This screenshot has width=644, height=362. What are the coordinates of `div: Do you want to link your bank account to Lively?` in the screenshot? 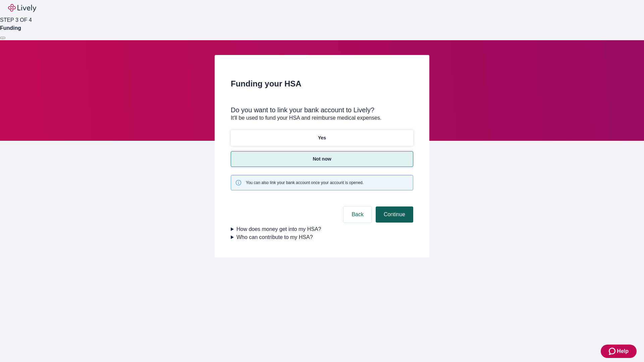 It's located at (322, 110).